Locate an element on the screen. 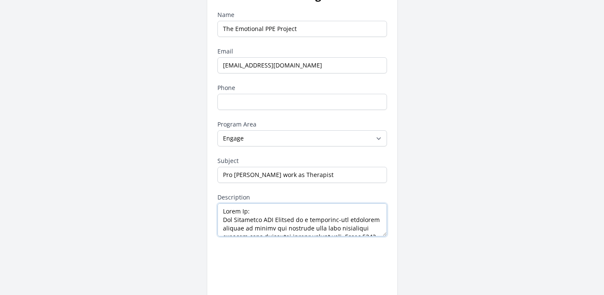  label: Email is located at coordinates (302, 51).